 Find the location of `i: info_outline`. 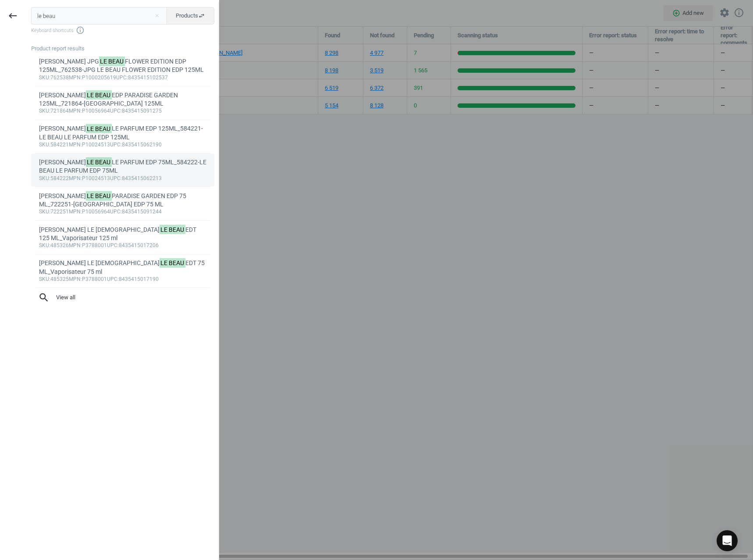

i: info_outline is located at coordinates (80, 30).